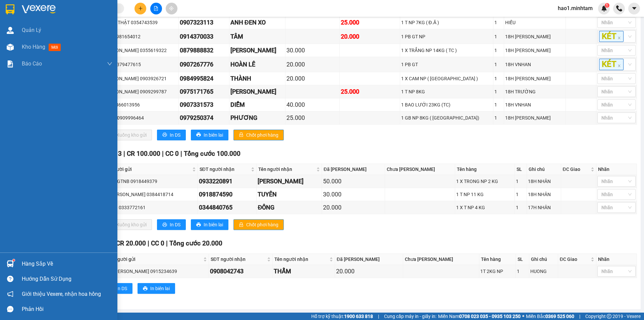 The width and height of the screenshot is (644, 320). Describe the element at coordinates (262, 135) in the screenshot. I see `span: Chốt phơi hàng` at that location.